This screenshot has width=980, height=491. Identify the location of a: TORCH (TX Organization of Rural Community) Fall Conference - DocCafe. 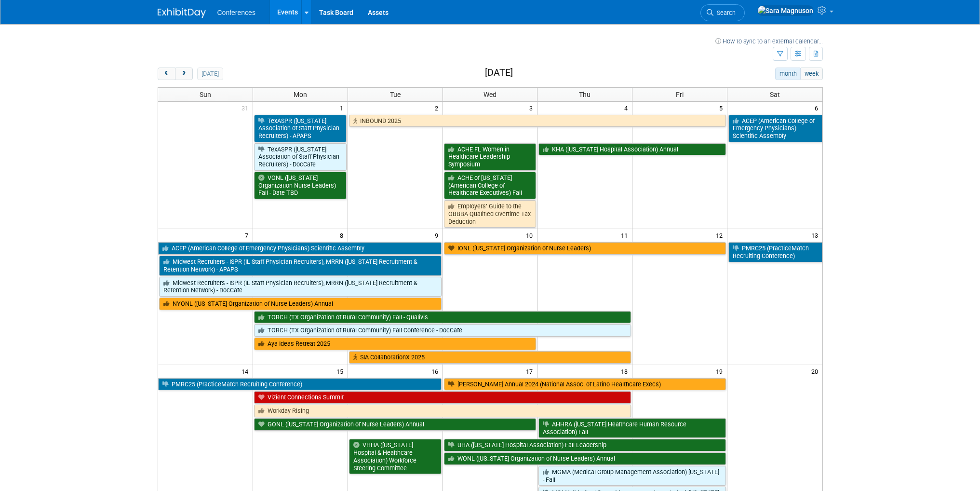
(443, 330).